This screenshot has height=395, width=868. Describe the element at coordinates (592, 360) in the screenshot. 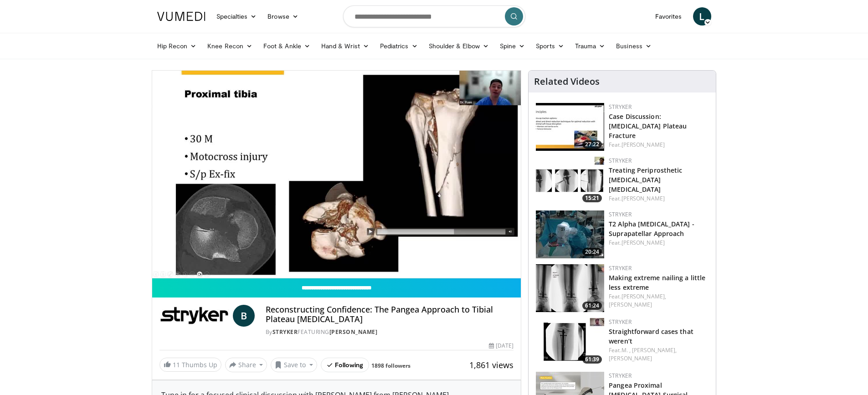

I see `span: 61:39` at that location.